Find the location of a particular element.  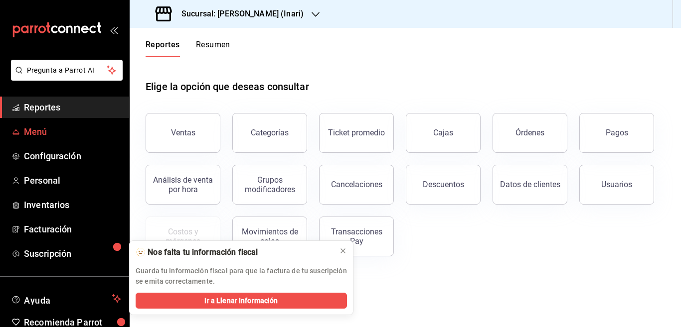

button: Ventas is located at coordinates (183, 133).